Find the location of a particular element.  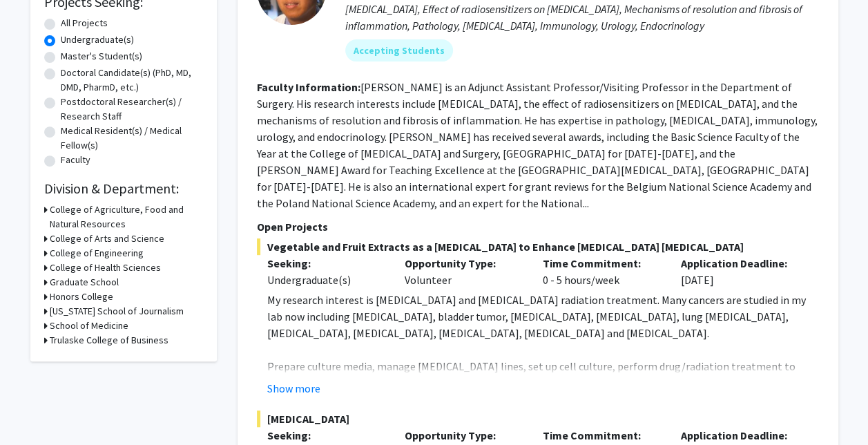

h3: College of Agriculture, Food and Natural Resources is located at coordinates (126, 217).